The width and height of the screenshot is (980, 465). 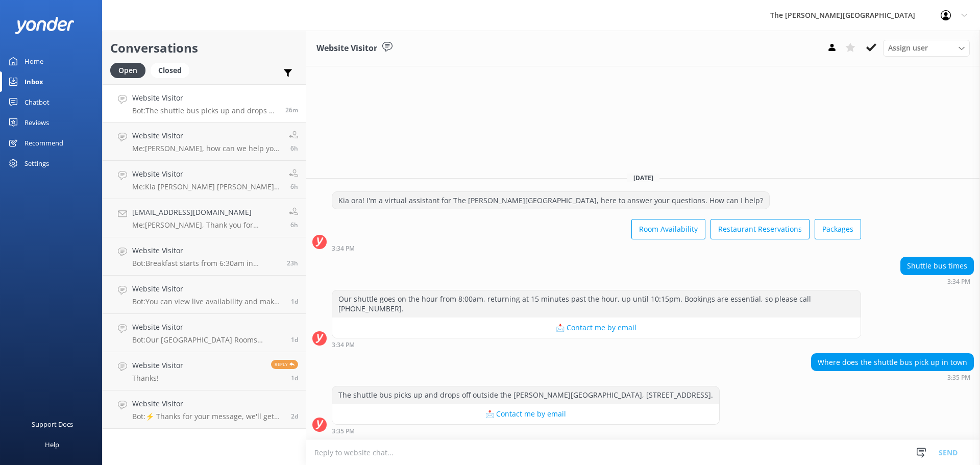 I want to click on div: Closed, so click(x=170, y=70).